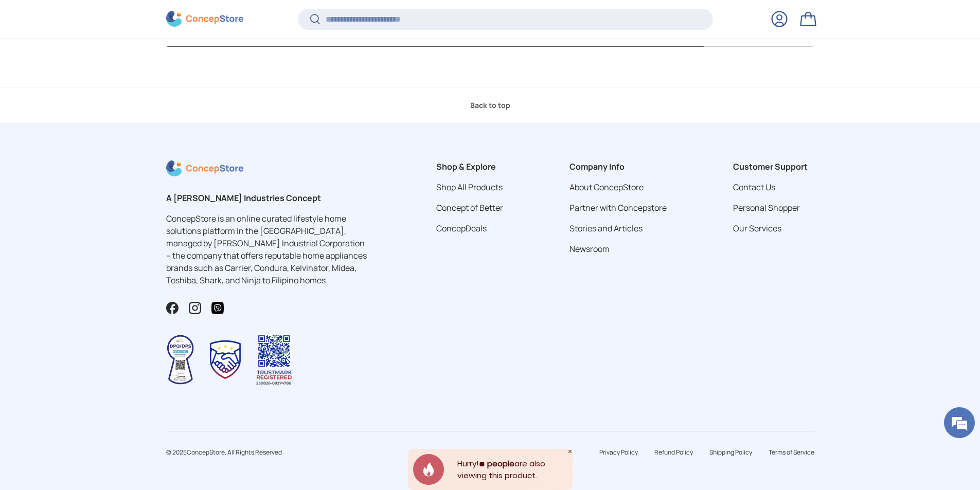 The height and width of the screenshot is (490, 980). Describe the element at coordinates (754, 187) in the screenshot. I see `a: Contact Us` at that location.